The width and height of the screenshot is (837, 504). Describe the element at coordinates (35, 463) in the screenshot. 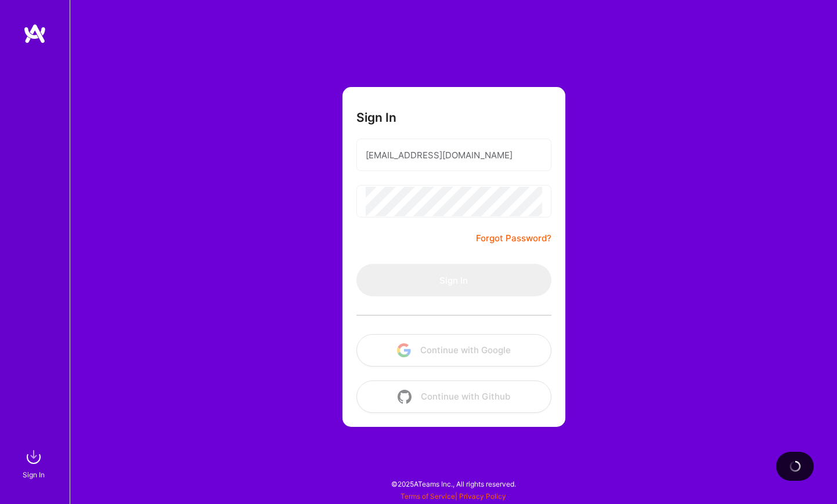

I see `a: sign inSign In` at that location.